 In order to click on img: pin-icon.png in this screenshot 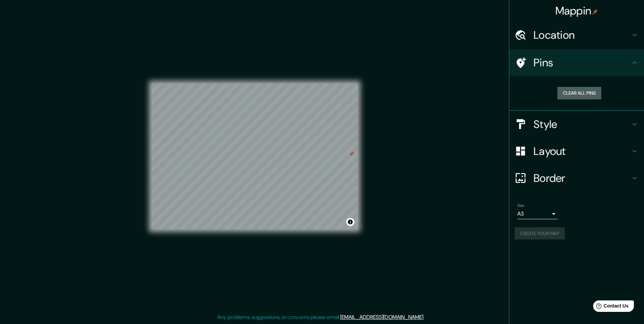, I will do `click(595, 12)`.